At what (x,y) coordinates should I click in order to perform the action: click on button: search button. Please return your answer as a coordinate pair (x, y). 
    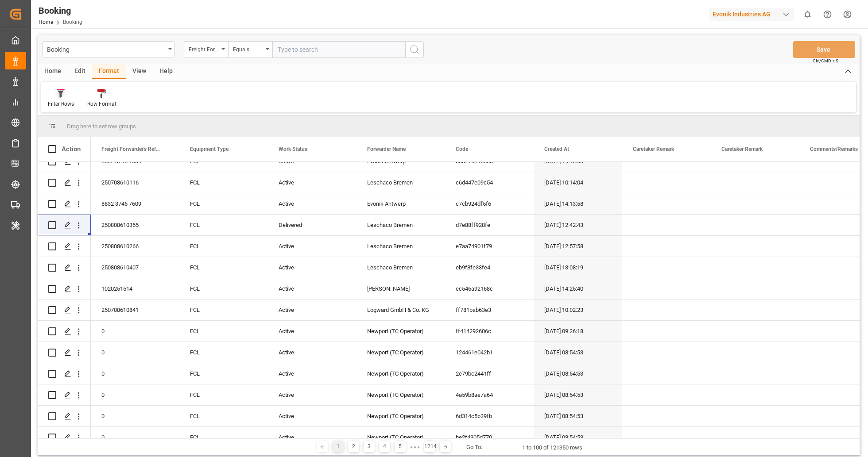
    Looking at the image, I should click on (415, 49).